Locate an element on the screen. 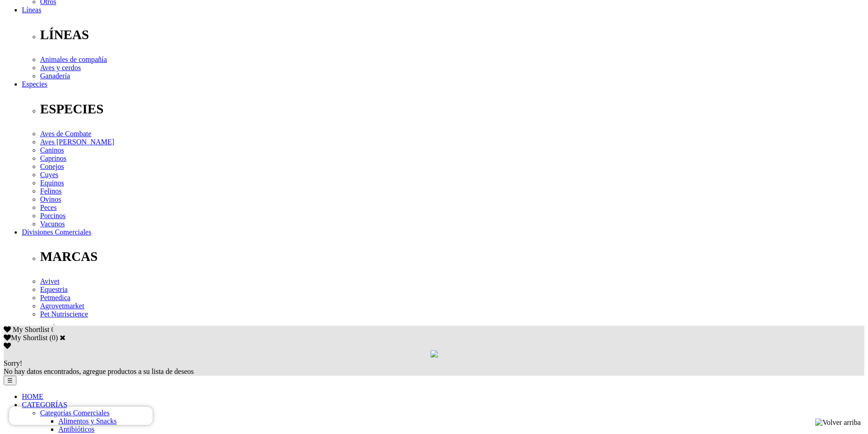 The image size is (868, 434). span: Felinos is located at coordinates (51, 191).